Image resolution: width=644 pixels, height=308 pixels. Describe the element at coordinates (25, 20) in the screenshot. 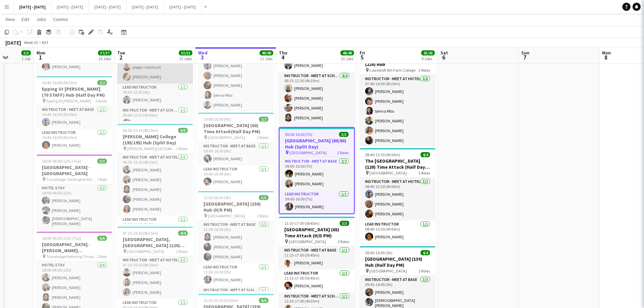

I see `span: Edit` at that location.